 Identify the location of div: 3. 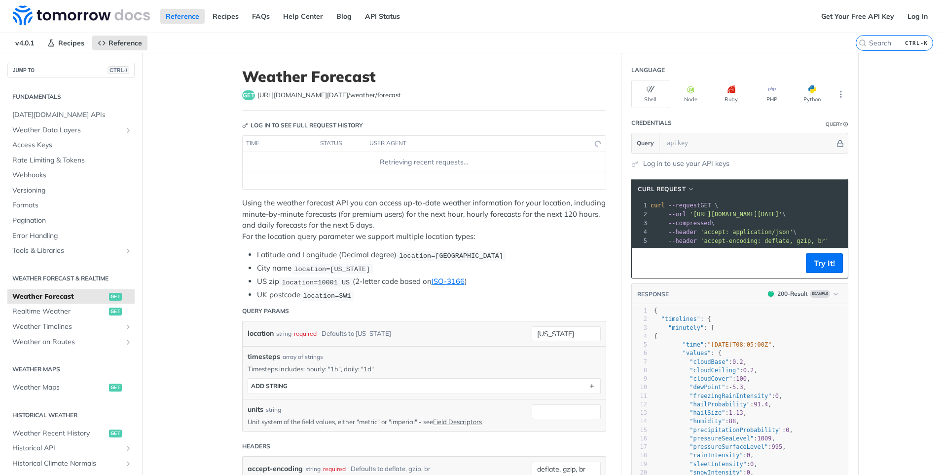
(640, 223).